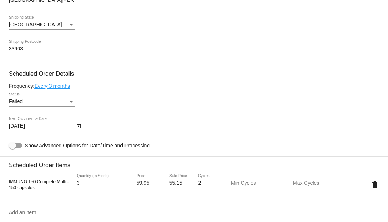  Describe the element at coordinates (147, 183) in the screenshot. I see `input: Price` at that location.